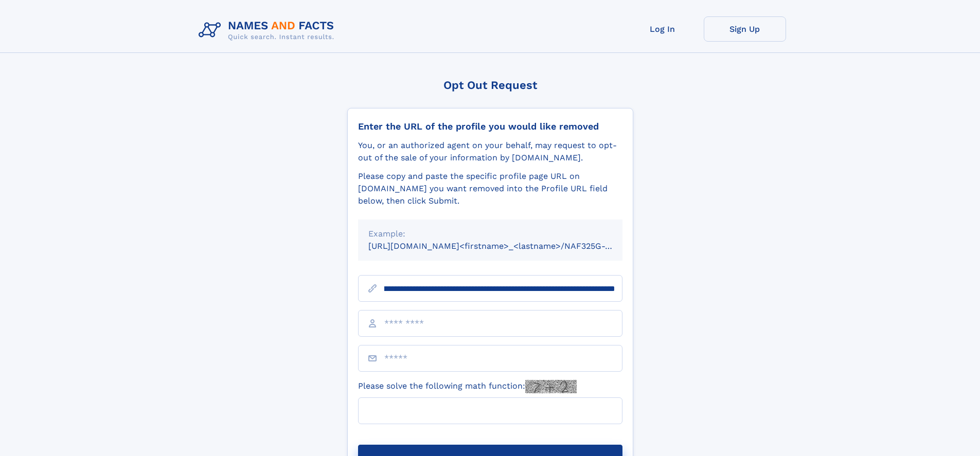 The height and width of the screenshot is (456, 980). I want to click on div: Example:, so click(490, 234).